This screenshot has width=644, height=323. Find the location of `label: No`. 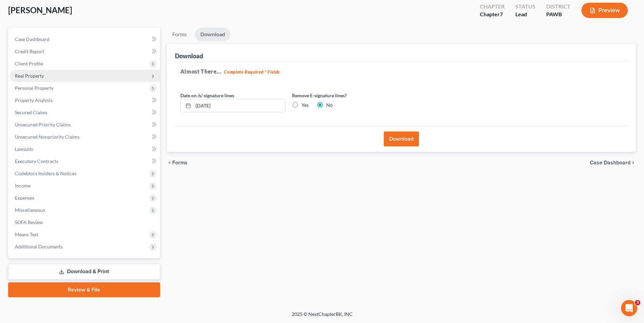

label: No is located at coordinates (330, 105).